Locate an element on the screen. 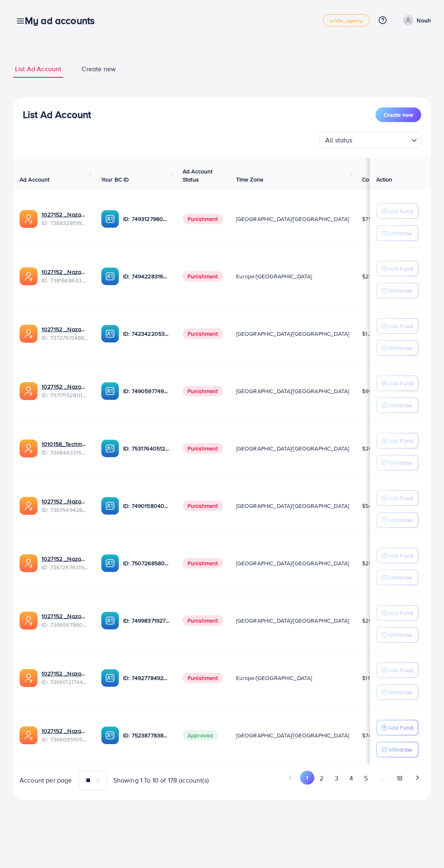 This screenshot has width=444, height=868. button: Go to page 3 is located at coordinates (336, 778).